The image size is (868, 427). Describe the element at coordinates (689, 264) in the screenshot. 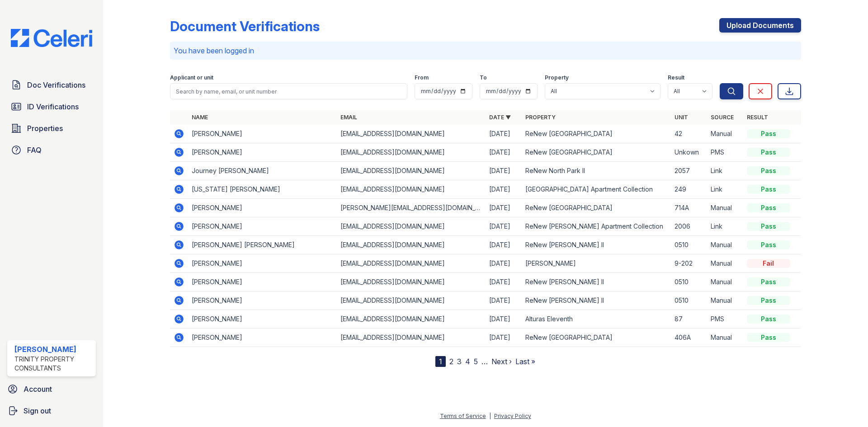

I see `td: 9-202` at that location.